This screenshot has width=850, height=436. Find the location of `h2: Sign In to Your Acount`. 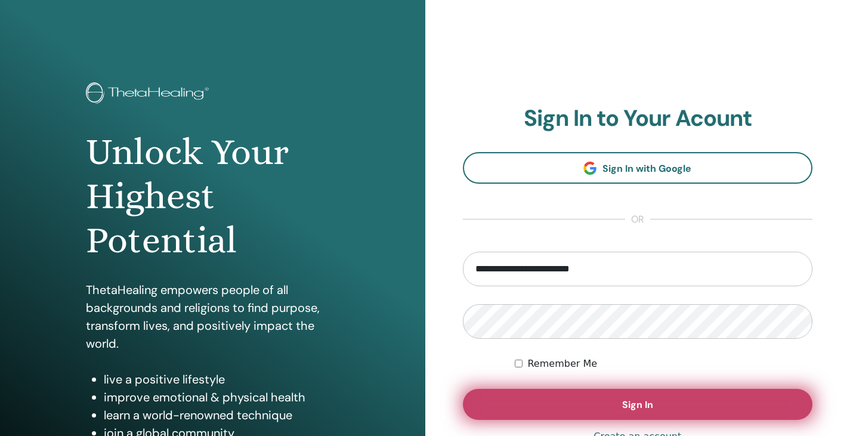

h2: Sign In to Your Acount is located at coordinates (638, 119).